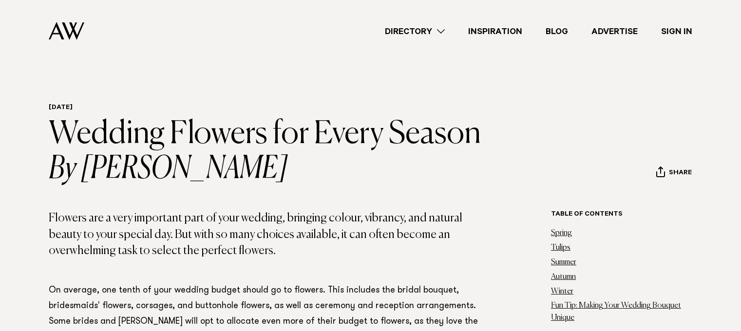 This screenshot has height=331, width=741. Describe the element at coordinates (680, 173) in the screenshot. I see `span: Share` at that location.